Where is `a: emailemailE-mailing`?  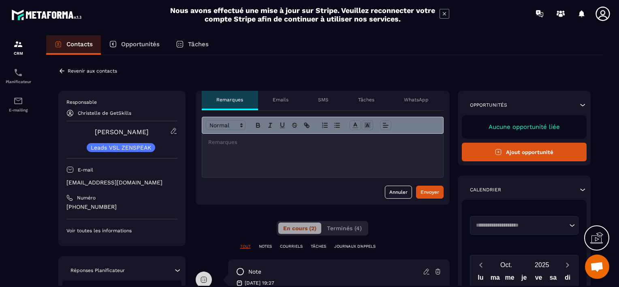 a: emailemailE-mailing is located at coordinates (18, 104).